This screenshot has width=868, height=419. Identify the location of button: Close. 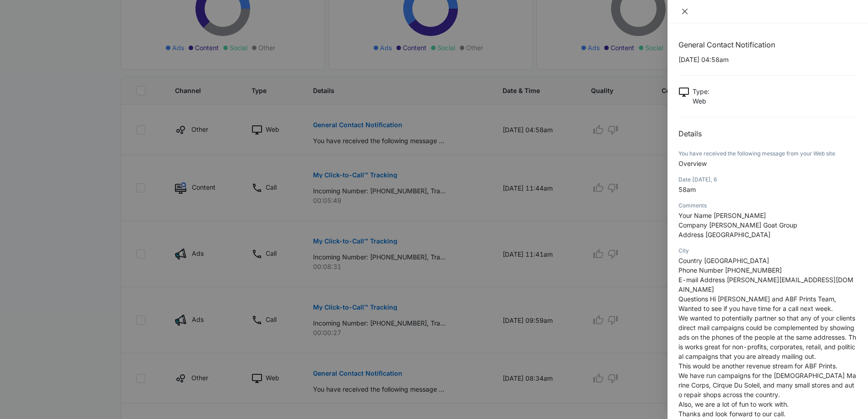
(685, 12).